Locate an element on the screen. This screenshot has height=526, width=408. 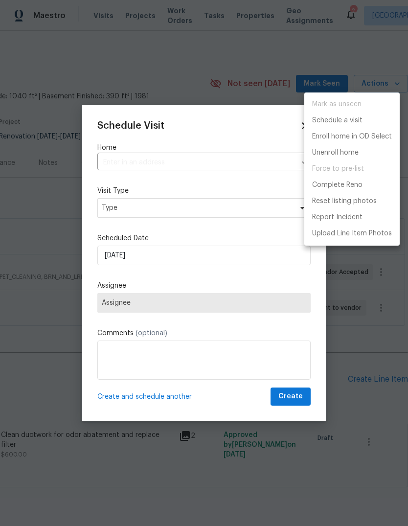
p: Enroll home in OD Select is located at coordinates (352, 137).